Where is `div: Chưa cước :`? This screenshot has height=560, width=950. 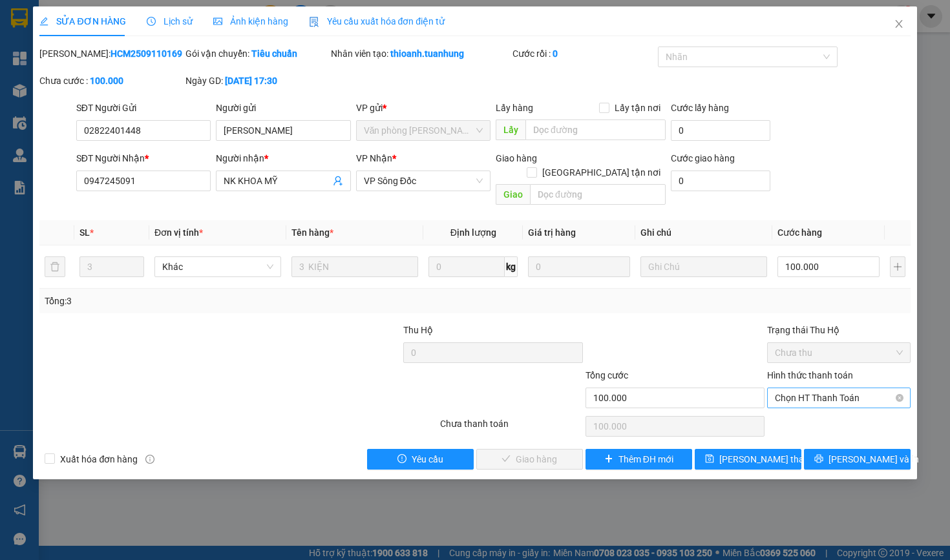
div: Chưa cước : is located at coordinates (111, 81).